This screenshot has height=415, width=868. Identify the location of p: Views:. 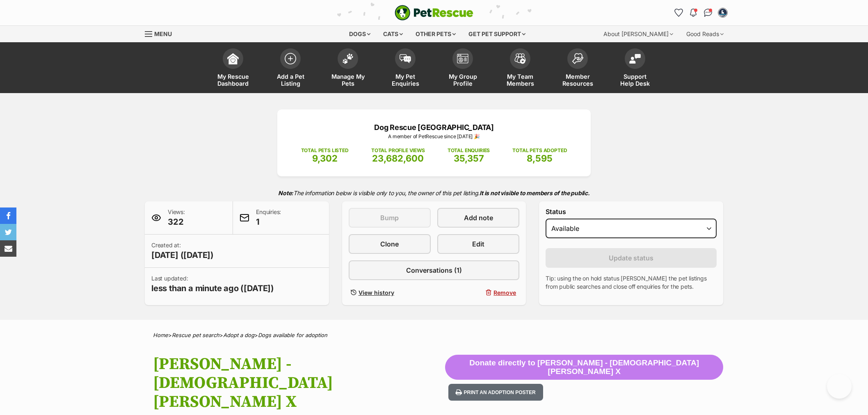
(176, 218).